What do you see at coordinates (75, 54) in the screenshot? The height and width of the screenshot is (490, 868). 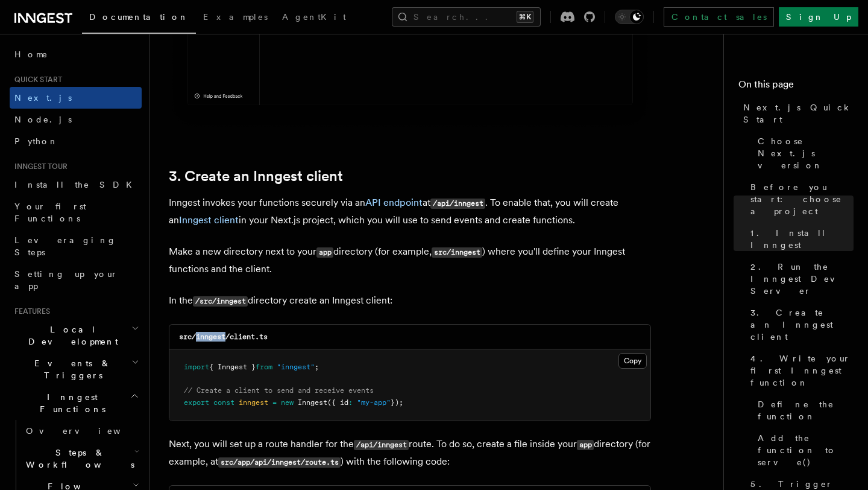 I see `a: Home` at bounding box center [75, 54].